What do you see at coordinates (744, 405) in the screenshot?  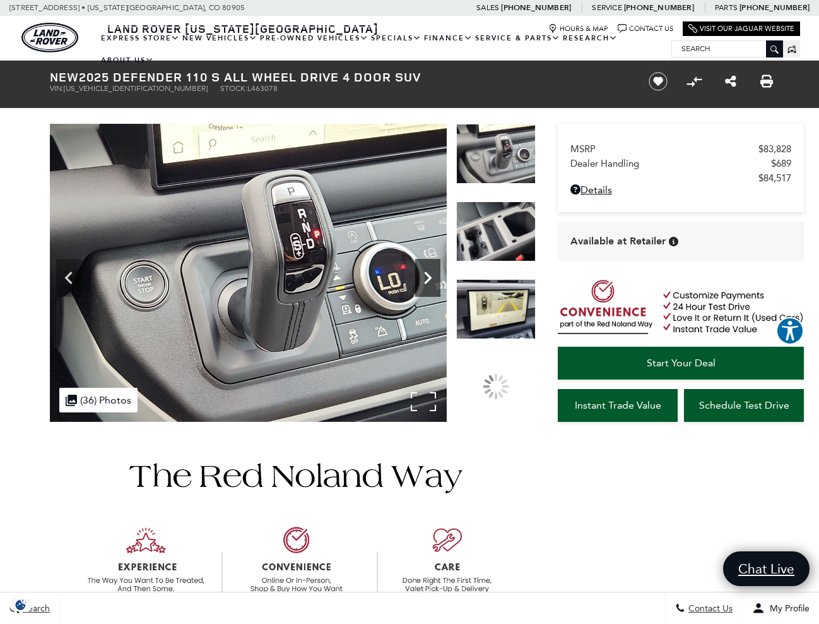 I see `a: Schedule Test Drive` at bounding box center [744, 405].